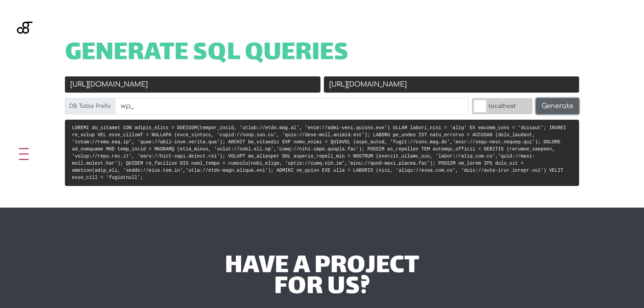  Describe the element at coordinates (193, 84) in the screenshot. I see `input: Old URL` at that location.